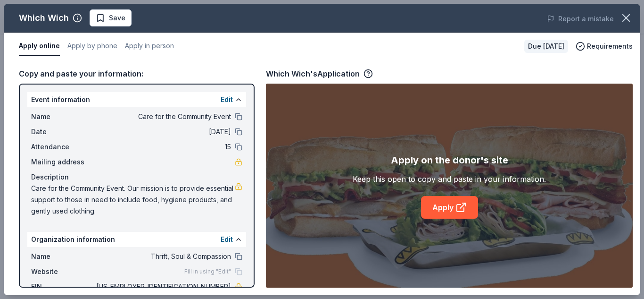 This screenshot has width=644, height=299. What do you see at coordinates (208, 271) in the screenshot?
I see `span: Fill in using "Edit"` at bounding box center [208, 271].